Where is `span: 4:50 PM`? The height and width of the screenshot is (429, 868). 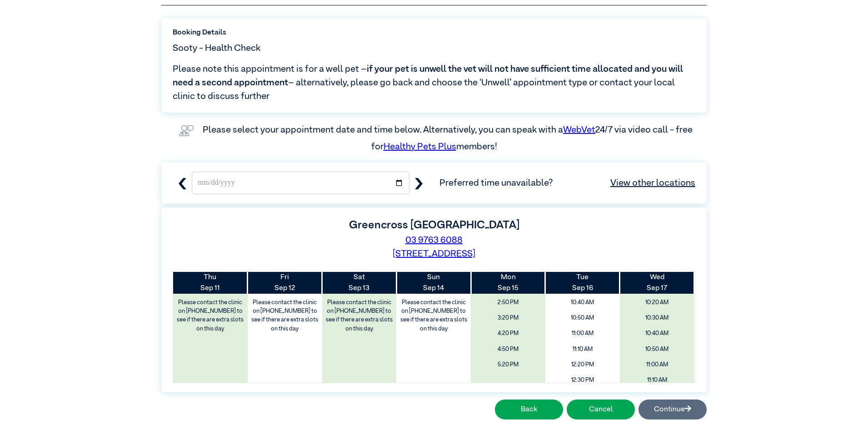
span: 4:50 PM is located at coordinates (508, 349).